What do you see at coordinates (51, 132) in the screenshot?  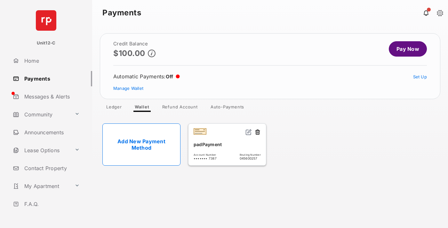 I see `a: Announcements` at bounding box center [51, 132].